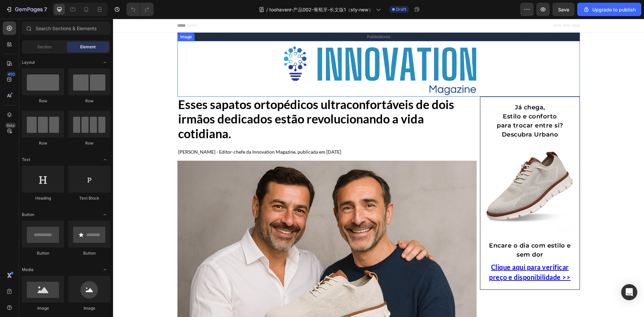  Describe the element at coordinates (417, 116) in the screenshot. I see `p: Descubra Urbano` at that location.